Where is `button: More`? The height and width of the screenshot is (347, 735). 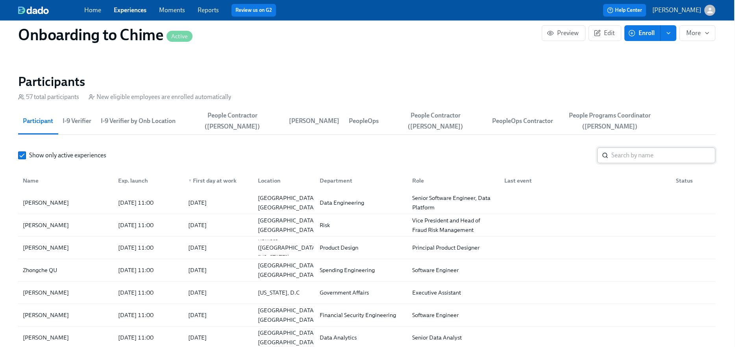
button: More is located at coordinates (697, 33).